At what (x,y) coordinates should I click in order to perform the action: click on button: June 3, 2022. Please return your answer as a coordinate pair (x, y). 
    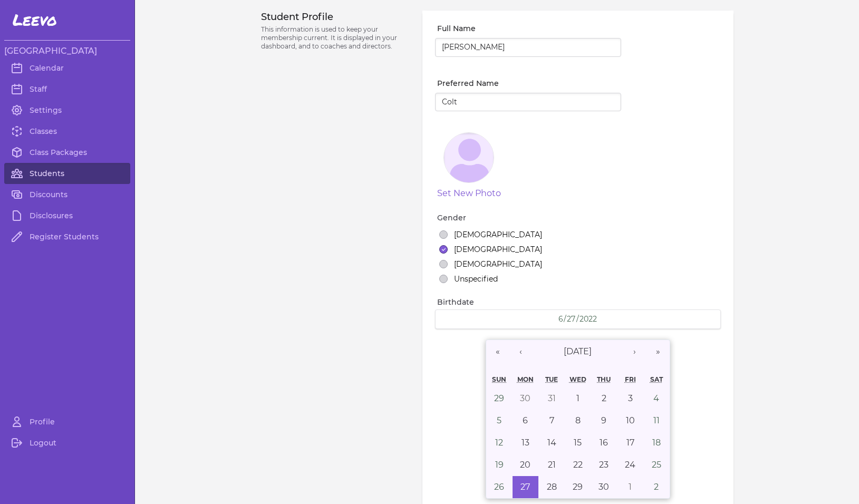
    Looking at the image, I should click on (630, 399).